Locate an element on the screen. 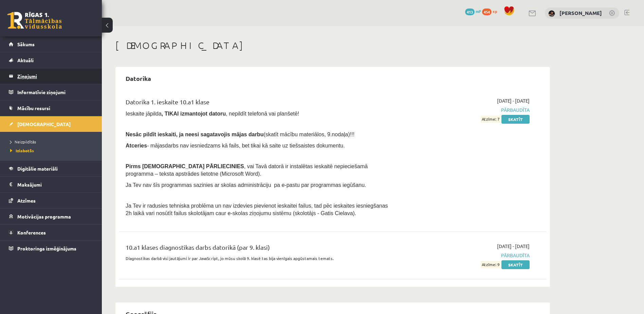 This screenshot has width=644, height=314. span: Mācību resursi is located at coordinates (34, 108).